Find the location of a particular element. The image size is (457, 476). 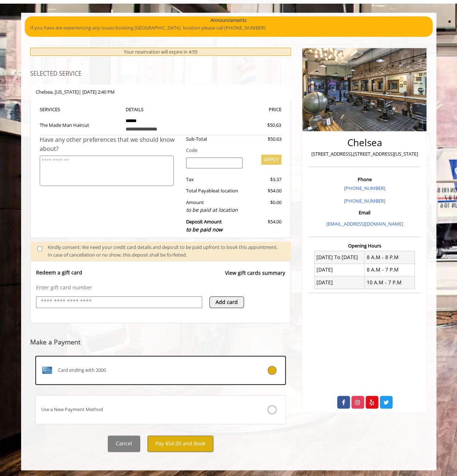

img: AMEX is located at coordinates (47, 370).